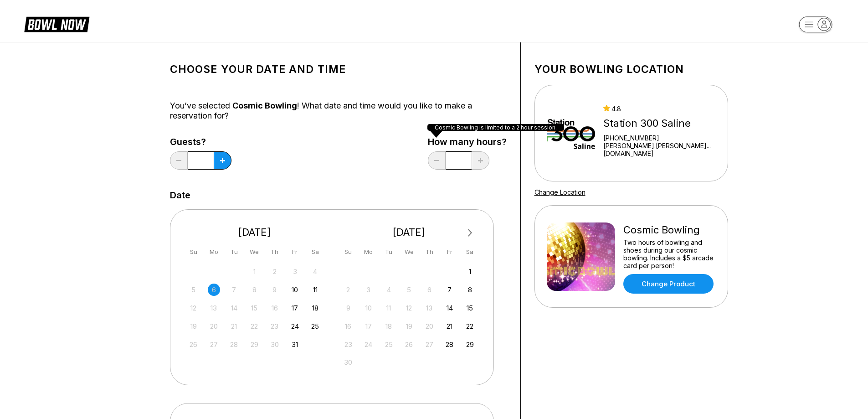 The height and width of the screenshot is (419, 868). I want to click on div: Not available Thursday, November 20th, 2025, so click(429, 326).